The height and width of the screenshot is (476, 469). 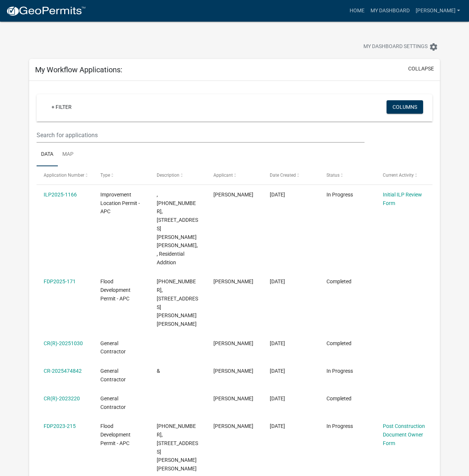 What do you see at coordinates (277, 194) in the screenshot?
I see `span: 09/15/2025` at bounding box center [277, 194].